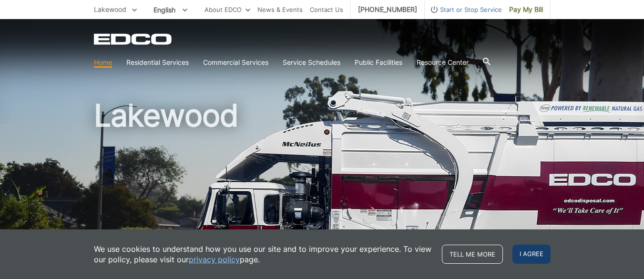 Image resolution: width=644 pixels, height=279 pixels. What do you see at coordinates (214, 259) in the screenshot?
I see `a: privacy policy` at bounding box center [214, 259].